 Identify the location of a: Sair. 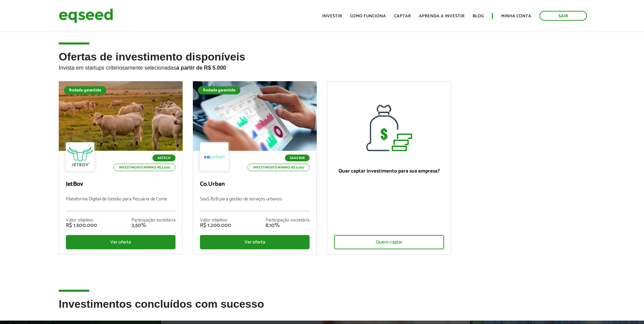
(563, 16).